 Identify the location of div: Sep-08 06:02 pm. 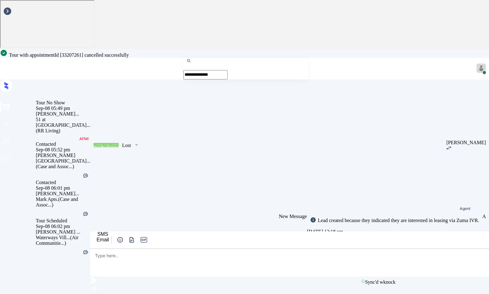
(63, 226).